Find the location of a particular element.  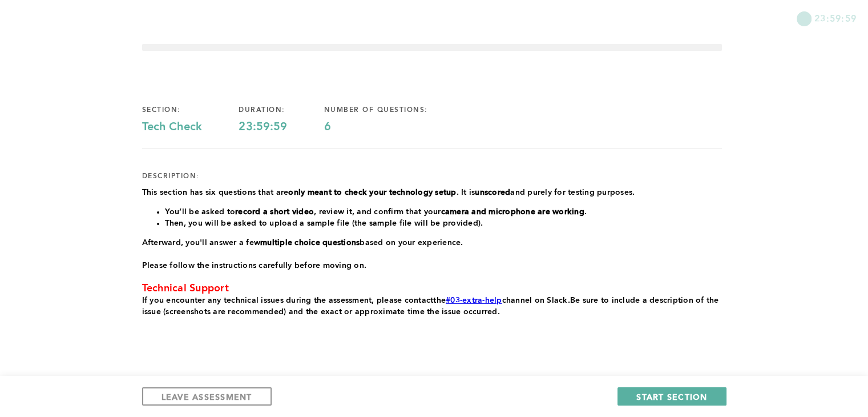

button: START SECTION is located at coordinates (672, 396).